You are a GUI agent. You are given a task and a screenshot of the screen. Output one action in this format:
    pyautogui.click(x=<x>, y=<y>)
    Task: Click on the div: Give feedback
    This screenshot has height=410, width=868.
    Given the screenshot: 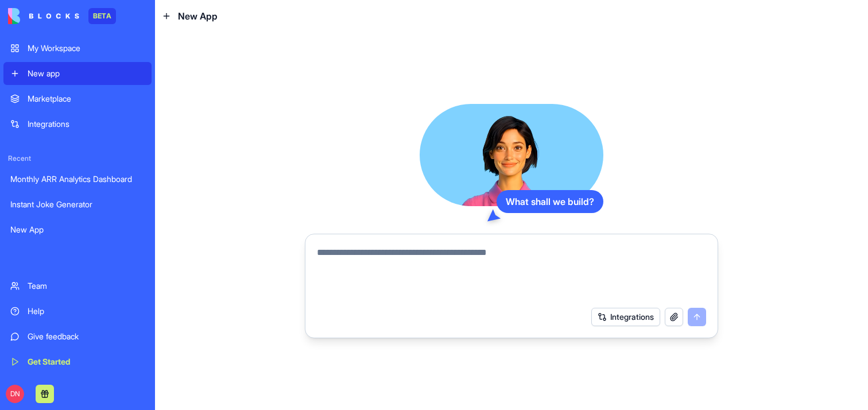 What is the action you would take?
    pyautogui.click(x=86, y=336)
    